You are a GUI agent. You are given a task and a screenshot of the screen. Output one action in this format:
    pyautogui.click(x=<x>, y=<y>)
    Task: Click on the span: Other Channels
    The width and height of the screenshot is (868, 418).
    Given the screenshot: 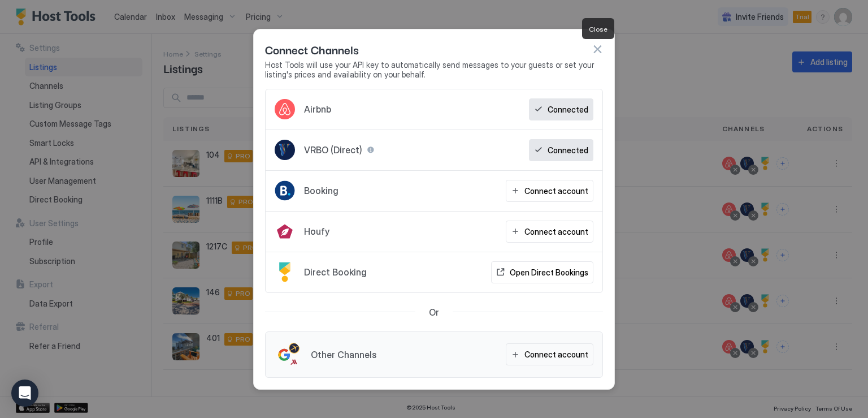 What is the action you would take?
    pyautogui.click(x=343, y=354)
    